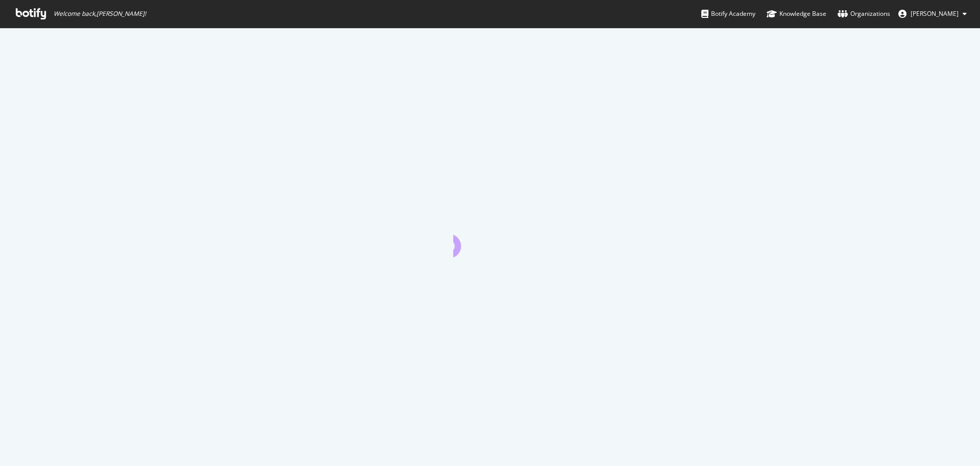 The height and width of the screenshot is (466, 980). What do you see at coordinates (797, 14) in the screenshot?
I see `div: Knowledge Base` at bounding box center [797, 14].